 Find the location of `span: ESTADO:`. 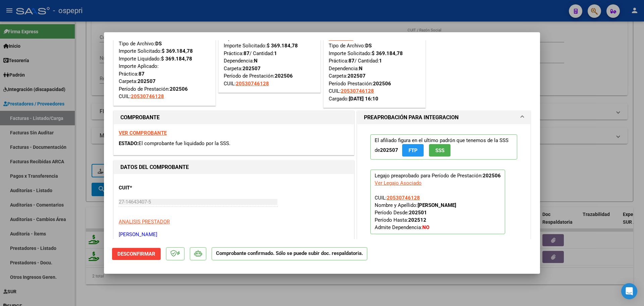

span: ESTADO: is located at coordinates (129, 144).